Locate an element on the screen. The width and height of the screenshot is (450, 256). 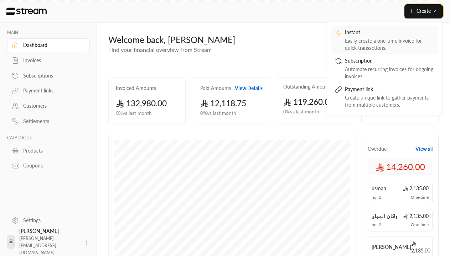
div: Customers is located at coordinates (52, 106).